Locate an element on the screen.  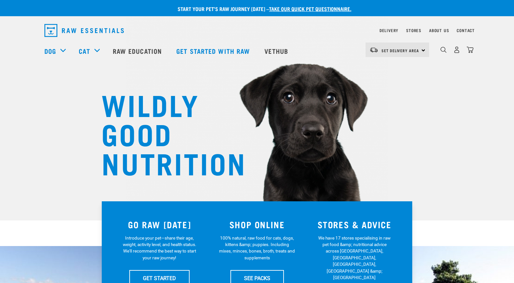
p: Introduce your pet—share their age, weight, activity level, and health status. We'll recommend th... is located at coordinates (159, 248).